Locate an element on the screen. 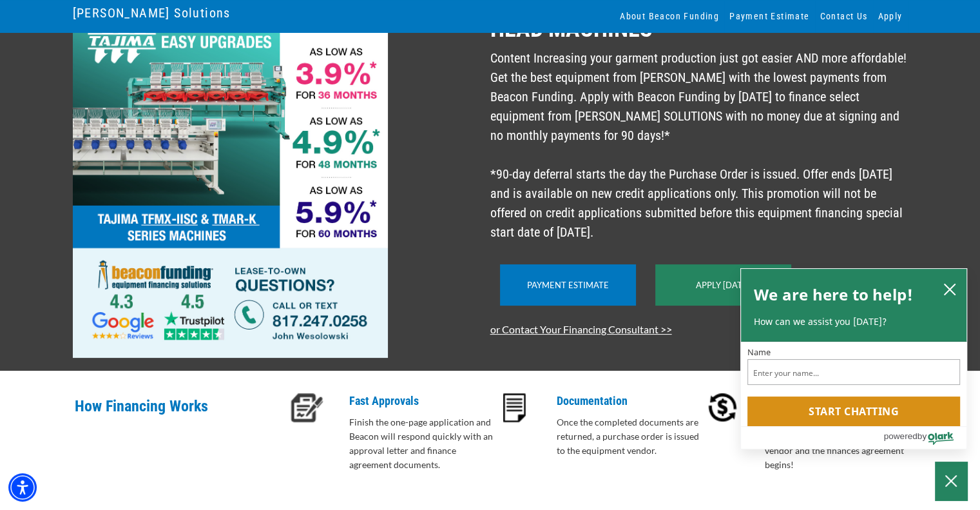 The width and height of the screenshot is (980, 510). a: Powered by Olark is located at coordinates (925, 437).